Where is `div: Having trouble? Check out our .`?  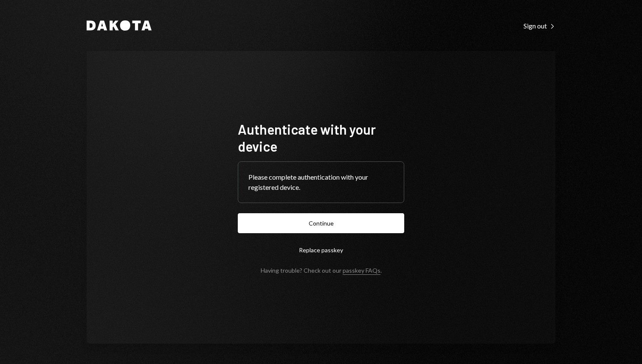 div: Having trouble? Check out our . is located at coordinates (321, 270).